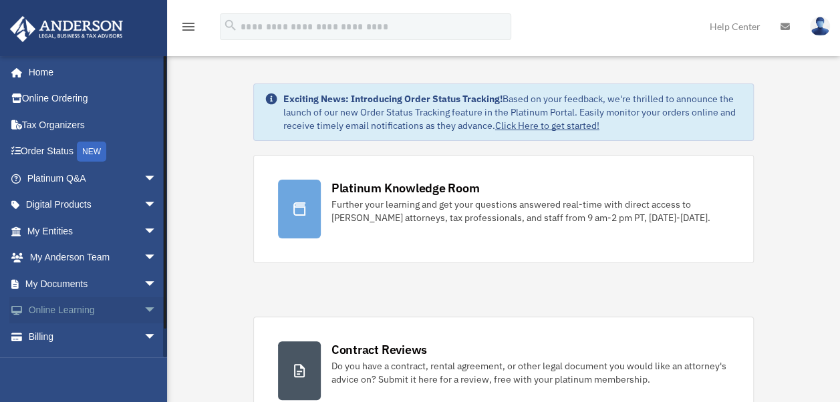 The image size is (840, 402). I want to click on div: NEW, so click(92, 152).